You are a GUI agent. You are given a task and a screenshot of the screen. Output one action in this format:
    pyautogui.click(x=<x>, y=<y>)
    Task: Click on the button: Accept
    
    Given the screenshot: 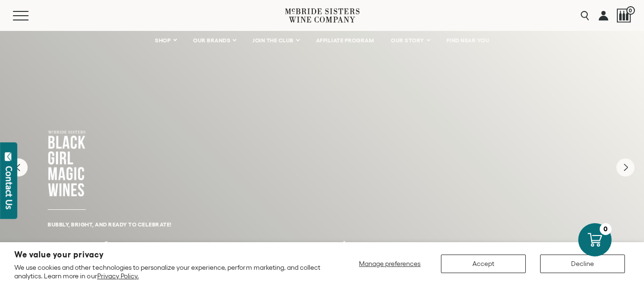 What is the action you would take?
    pyautogui.click(x=483, y=264)
    